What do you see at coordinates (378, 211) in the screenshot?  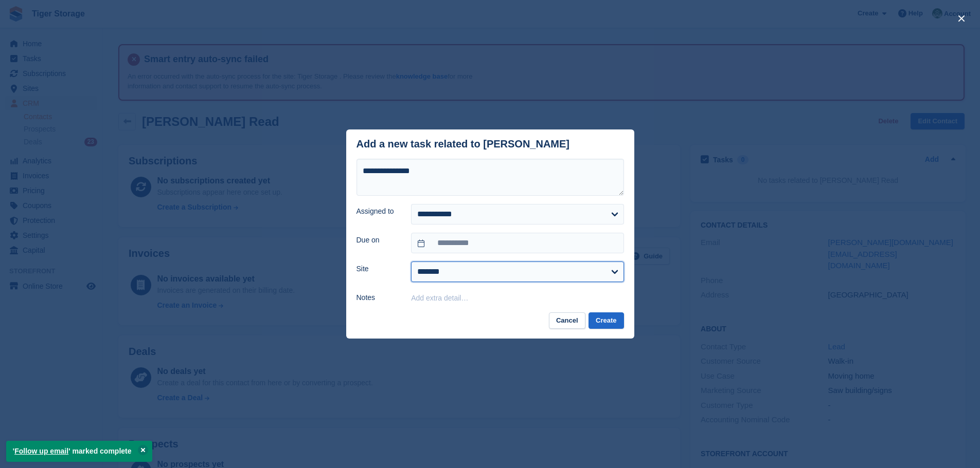 I see `label: Assigned to` at bounding box center [378, 211].